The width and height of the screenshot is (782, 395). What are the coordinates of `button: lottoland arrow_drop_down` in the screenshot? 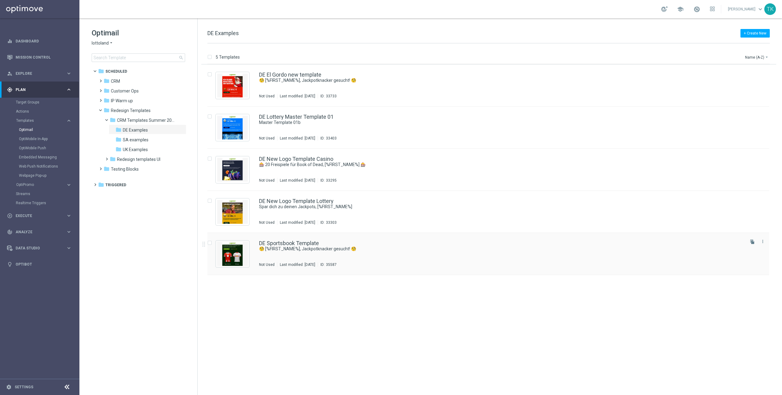 It's located at (103, 43).